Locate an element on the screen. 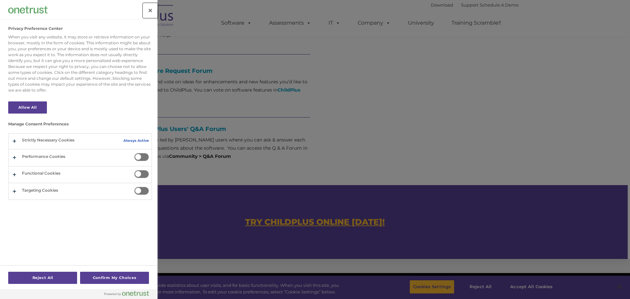 This screenshot has width=630, height=299. img: Company Logo is located at coordinates (28, 10).